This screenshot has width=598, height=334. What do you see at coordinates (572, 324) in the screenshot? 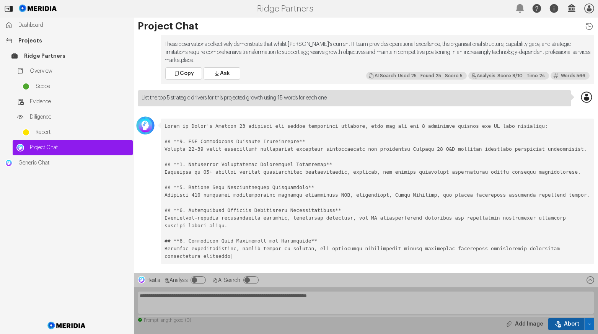
I see `span: Abort` at bounding box center [572, 324].